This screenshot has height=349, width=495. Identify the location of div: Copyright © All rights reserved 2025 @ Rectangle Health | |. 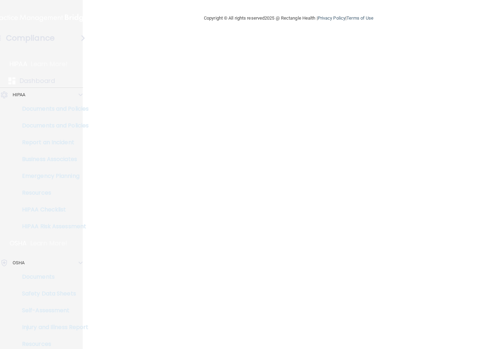
(288, 18).